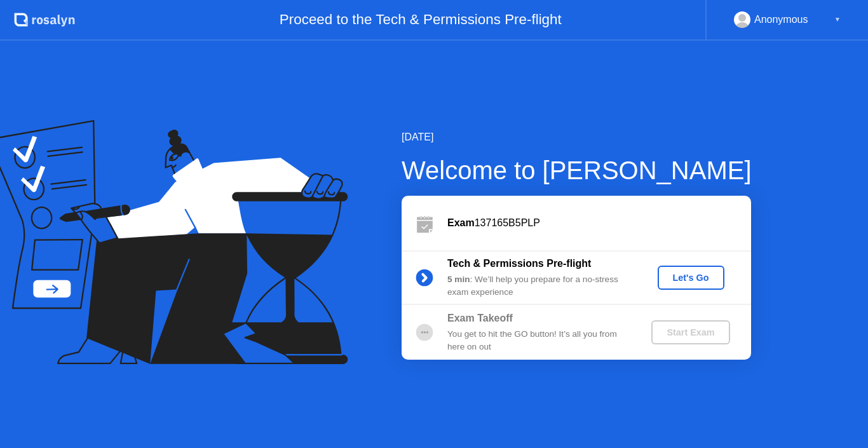  What do you see at coordinates (691, 278) in the screenshot?
I see `div: Let's Go` at bounding box center [691, 278].